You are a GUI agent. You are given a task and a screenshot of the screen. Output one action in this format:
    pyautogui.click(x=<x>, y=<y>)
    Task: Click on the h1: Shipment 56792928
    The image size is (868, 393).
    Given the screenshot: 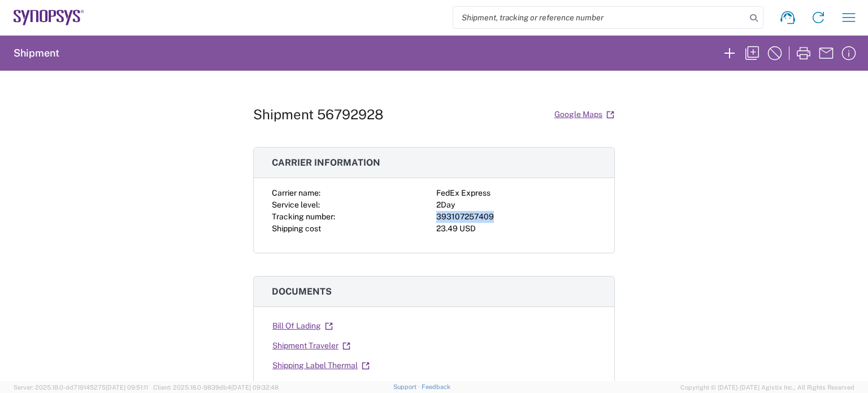 What is the action you would take?
    pyautogui.click(x=318, y=115)
    